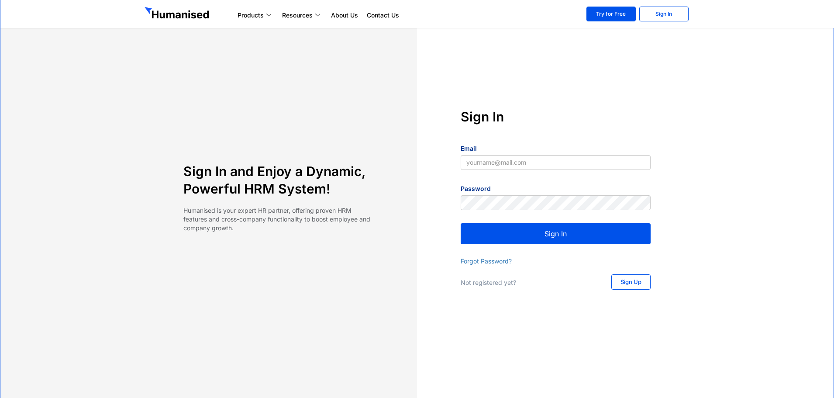  What do you see at coordinates (178, 14) in the screenshot?
I see `img: GetHumanised Logo` at bounding box center [178, 14].